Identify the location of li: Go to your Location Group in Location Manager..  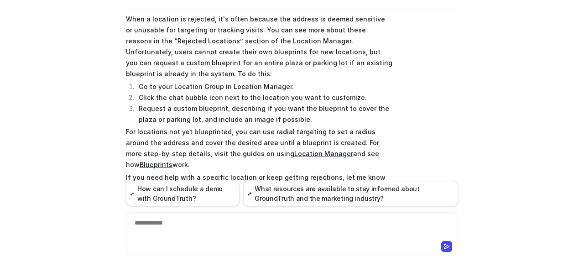
(264, 87).